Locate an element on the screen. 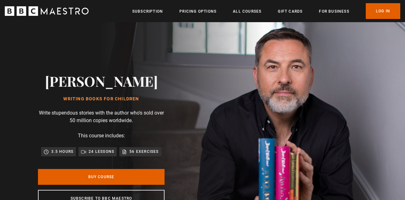 Image resolution: width=405 pixels, height=200 pixels. a: For business is located at coordinates (334, 11).